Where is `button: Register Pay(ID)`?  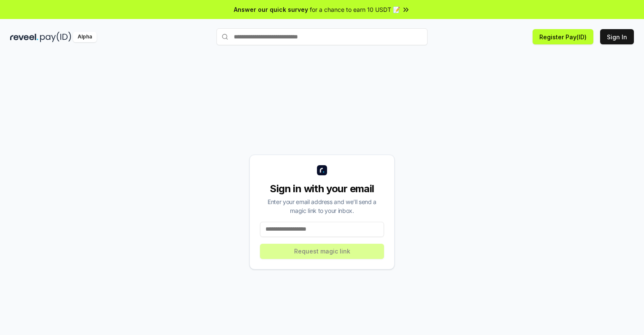
button: Register Pay(ID) is located at coordinates (563, 37).